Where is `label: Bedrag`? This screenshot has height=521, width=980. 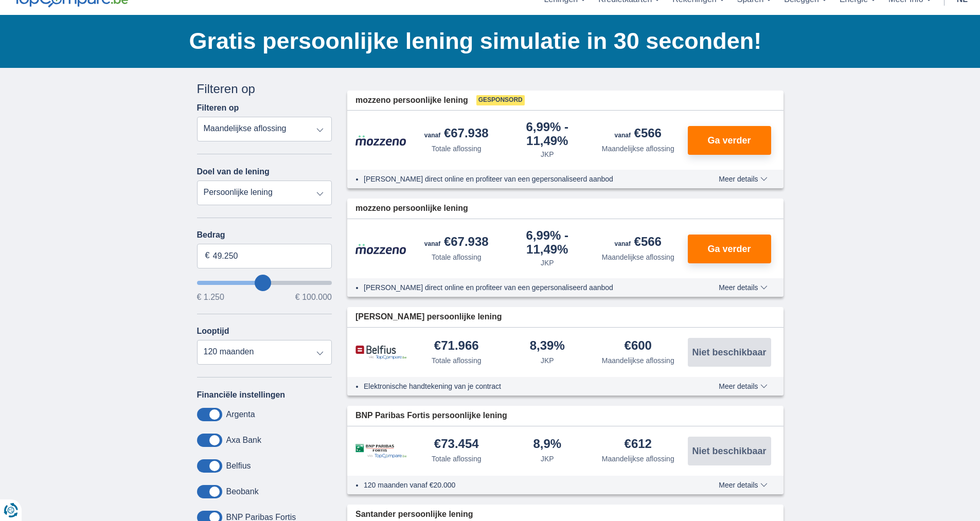 label: Bedrag is located at coordinates (264, 235).